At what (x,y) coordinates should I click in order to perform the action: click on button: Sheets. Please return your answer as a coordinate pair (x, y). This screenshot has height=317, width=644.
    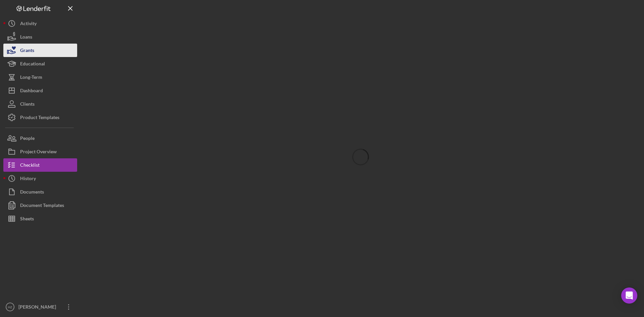
    Looking at the image, I should click on (41, 219).